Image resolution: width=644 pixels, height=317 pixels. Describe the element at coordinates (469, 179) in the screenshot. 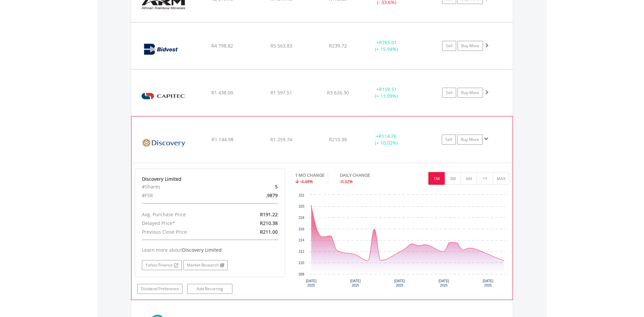

I see `button: 6M` at that location.